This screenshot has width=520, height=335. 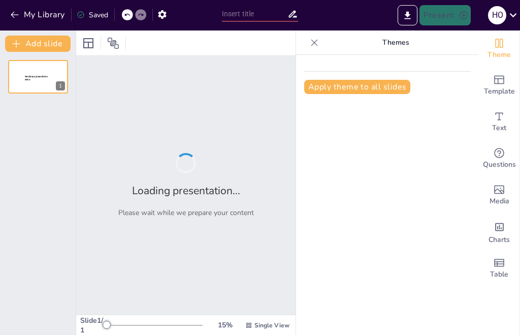 I want to click on span: Text, so click(x=499, y=128).